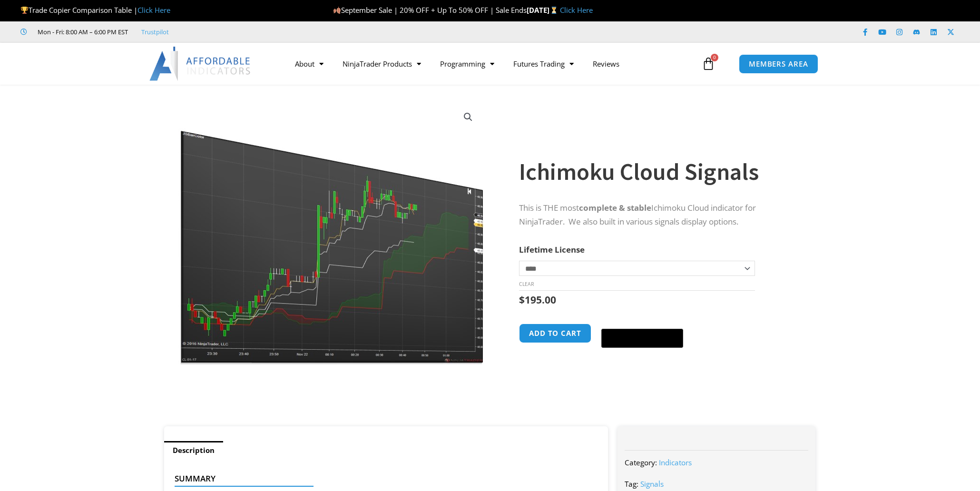 Image resolution: width=980 pixels, height=491 pixels. Describe the element at coordinates (467, 64) in the screenshot. I see `a: Programming` at that location.